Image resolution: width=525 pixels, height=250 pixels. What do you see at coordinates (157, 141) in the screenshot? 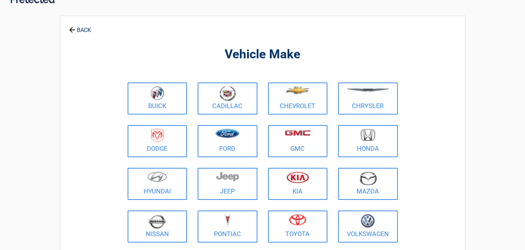
I see `a: Dodge` at bounding box center [157, 141].